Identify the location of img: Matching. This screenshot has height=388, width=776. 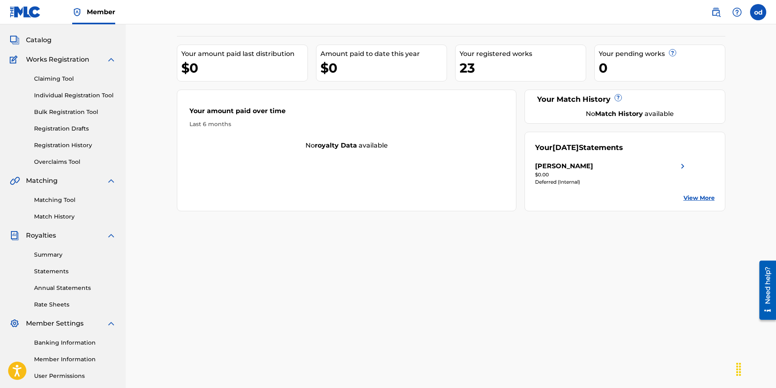
(15, 181).